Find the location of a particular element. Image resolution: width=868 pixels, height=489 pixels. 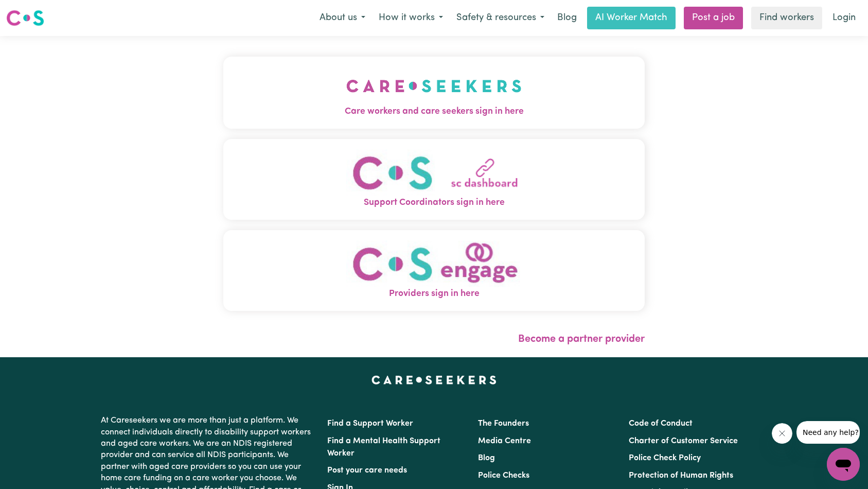

span: Support Coordinators sign in here is located at coordinates (434, 203).